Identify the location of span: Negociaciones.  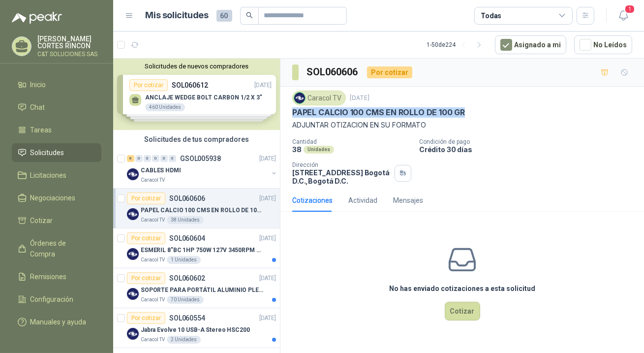
(53, 198).